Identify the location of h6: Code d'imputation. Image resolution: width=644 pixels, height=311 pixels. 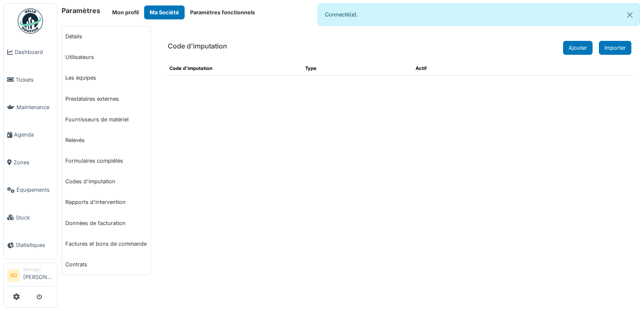
(197, 46).